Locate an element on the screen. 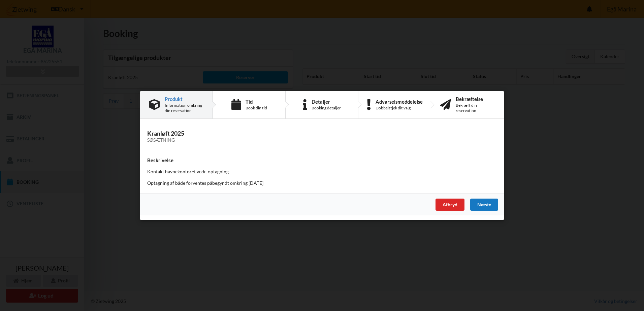 The image size is (644, 311). div: Bekræftelse is located at coordinates (475, 99).